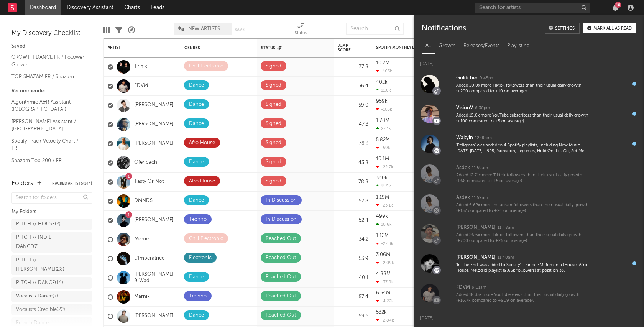 The height and width of the screenshot is (327, 644). What do you see at coordinates (52, 242) in the screenshot?
I see `a: PITCH // INDIE DANCE(7)` at bounding box center [52, 242].